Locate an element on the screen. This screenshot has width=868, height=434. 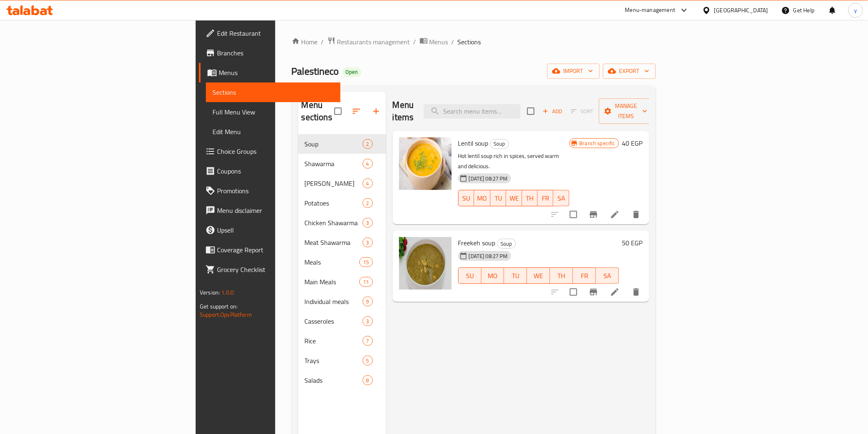
button: SA is located at coordinates (608, 275).